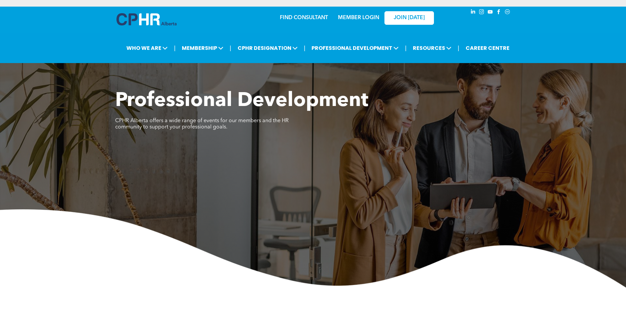 This screenshot has width=626, height=315. Describe the element at coordinates (268, 48) in the screenshot. I see `span: CPHR DESIGNATION` at that location.